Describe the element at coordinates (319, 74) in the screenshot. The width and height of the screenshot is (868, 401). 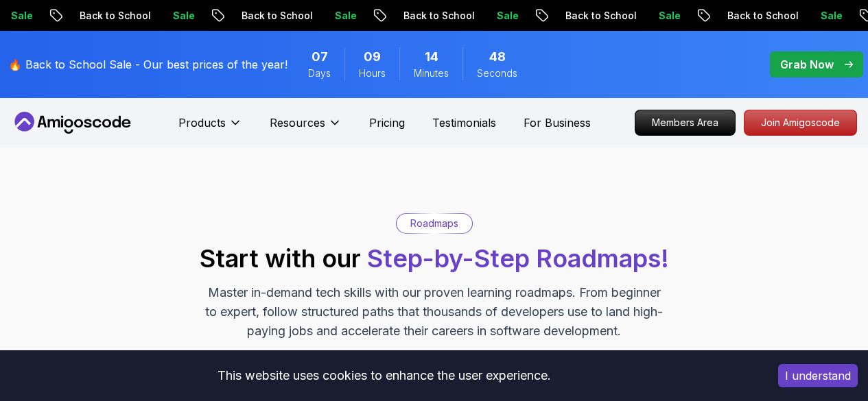
I see `span: Days` at that location.